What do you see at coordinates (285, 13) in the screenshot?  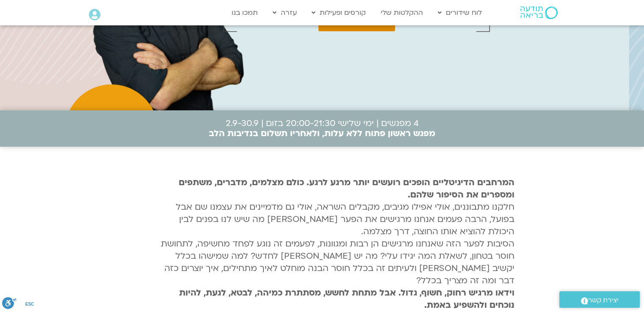 I see `a: עזרה` at bounding box center [285, 13].